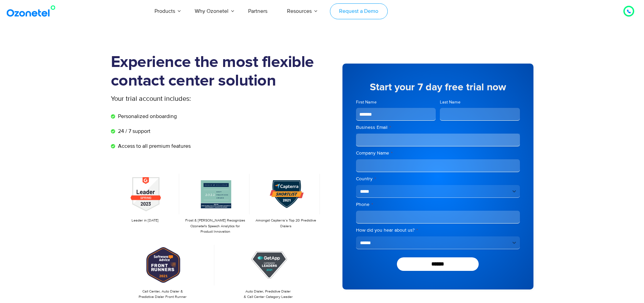 This screenshot has height=303, width=644. What do you see at coordinates (285, 223) in the screenshot?
I see `p: Amongst Capterra’s Top 20 Predictive Dialers` at bounding box center [285, 223].